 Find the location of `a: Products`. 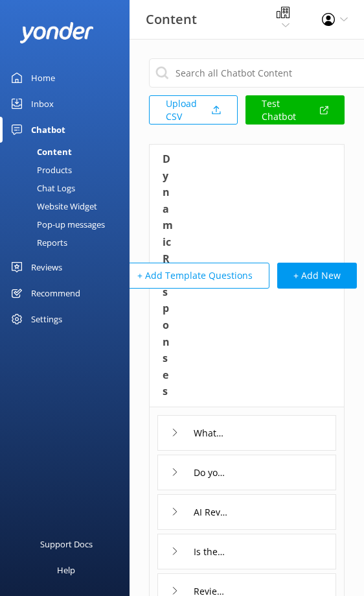

a: Products is located at coordinates (69, 170).